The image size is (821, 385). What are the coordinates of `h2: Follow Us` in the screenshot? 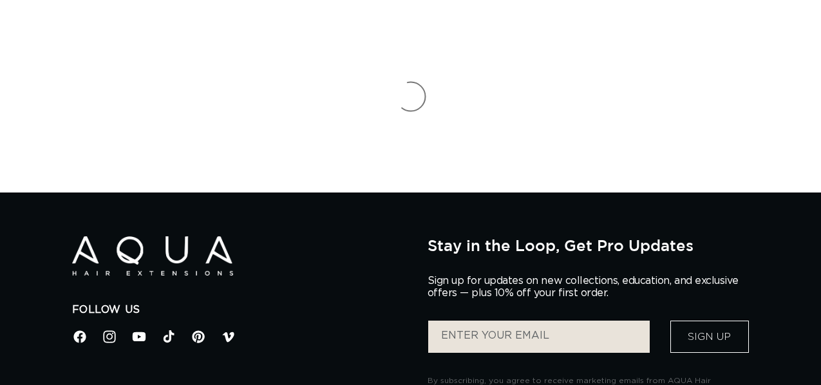 It's located at (240, 310).